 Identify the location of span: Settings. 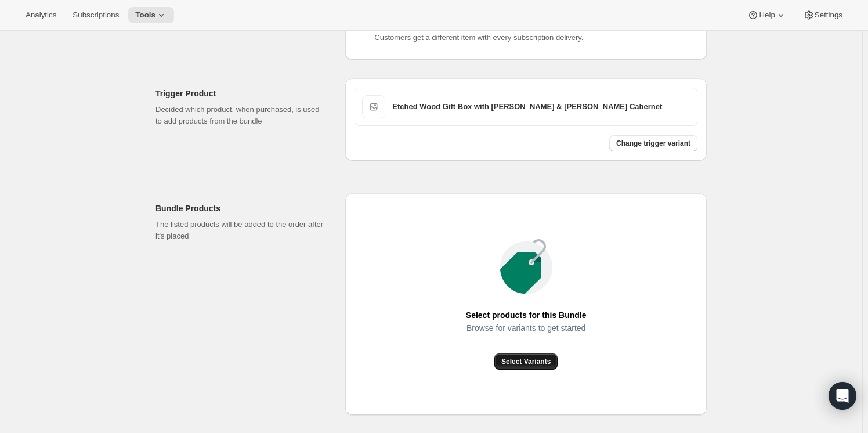
(828, 15).